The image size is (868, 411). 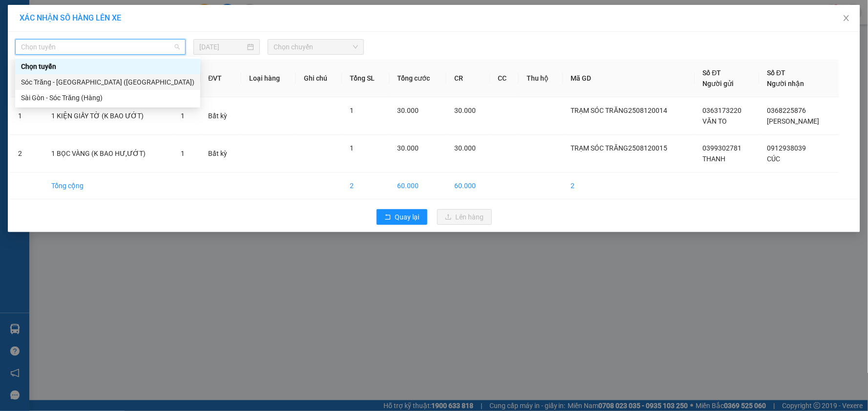 What do you see at coordinates (722, 148) in the screenshot?
I see `span: 0399302781` at bounding box center [722, 148].